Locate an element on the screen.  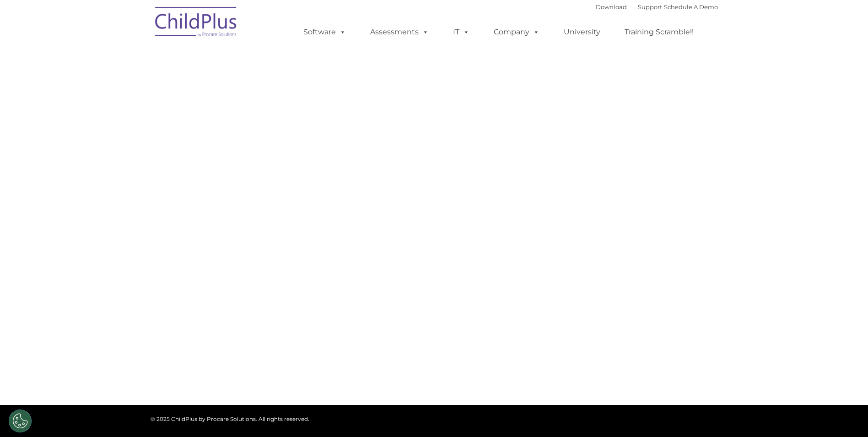
a: Support is located at coordinates (650, 7).